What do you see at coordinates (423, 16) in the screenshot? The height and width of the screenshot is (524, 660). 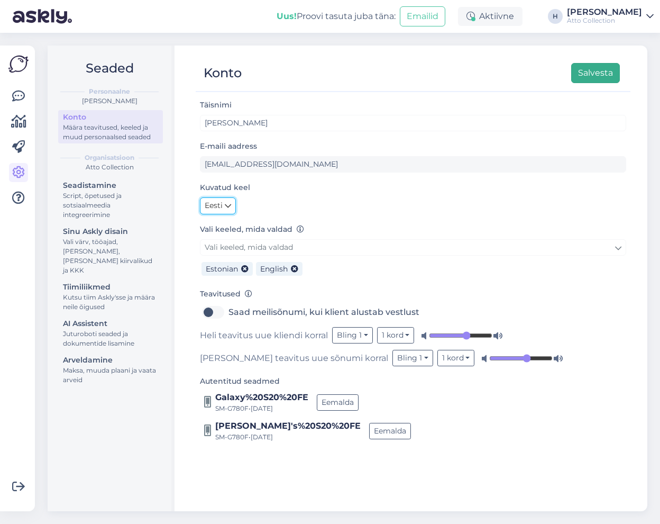 I see `button: Emailid` at bounding box center [423, 16].